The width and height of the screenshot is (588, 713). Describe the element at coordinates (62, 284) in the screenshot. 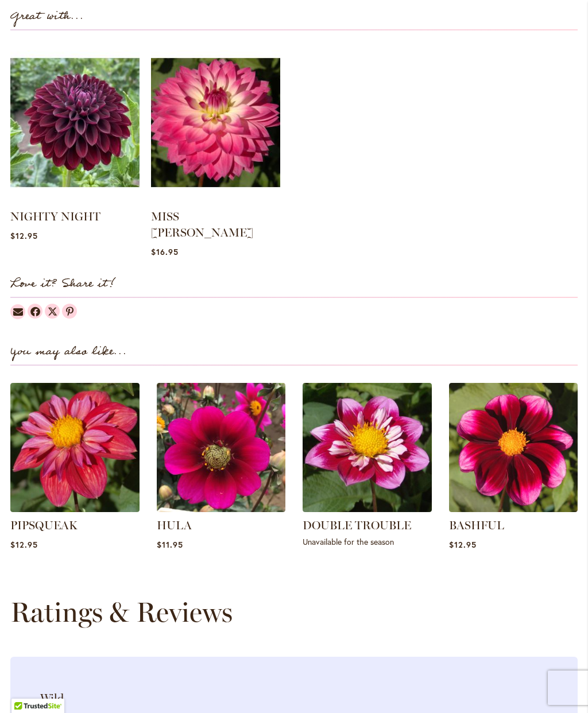

I see `strong: Love it? Share it!` at that location.